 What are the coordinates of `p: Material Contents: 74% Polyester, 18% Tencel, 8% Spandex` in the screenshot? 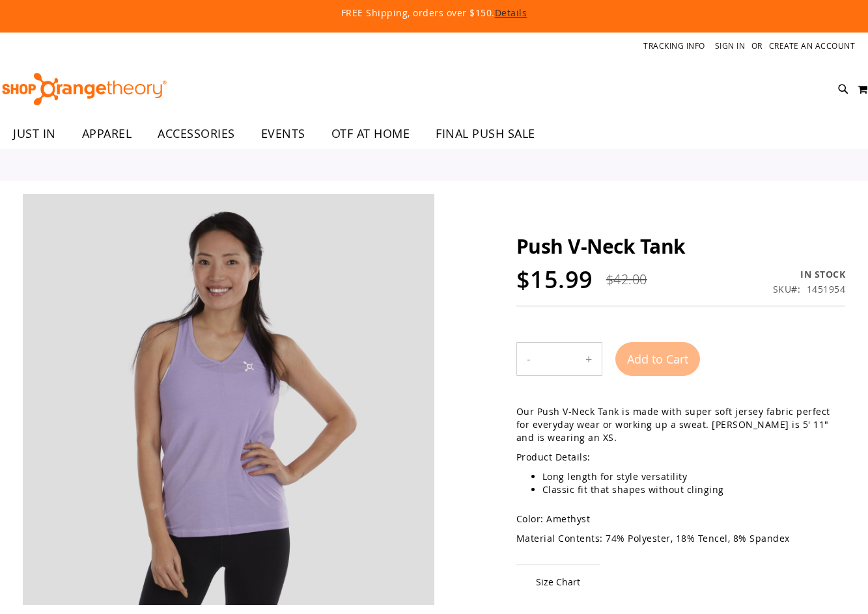 It's located at (680, 538).